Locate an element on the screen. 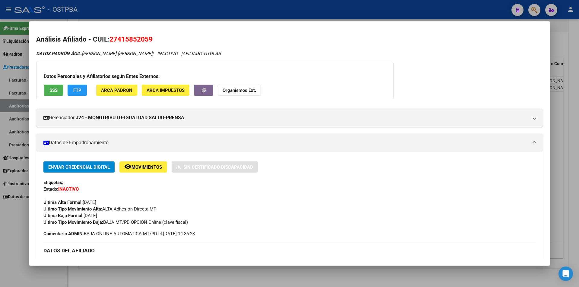 The image size is (579, 287). strong: Ultimo Tipo Movimiento Baja: is located at coordinates (73, 223).